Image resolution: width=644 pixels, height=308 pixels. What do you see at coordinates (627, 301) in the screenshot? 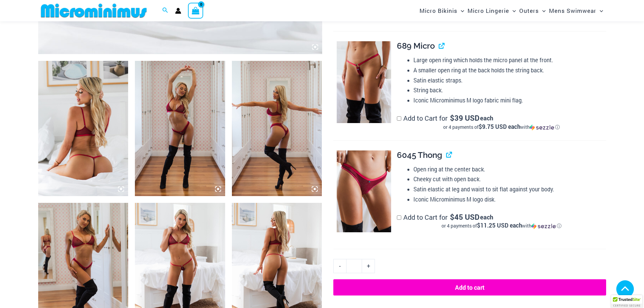
I see `div: TrustedSite Certified` at bounding box center [627, 301].